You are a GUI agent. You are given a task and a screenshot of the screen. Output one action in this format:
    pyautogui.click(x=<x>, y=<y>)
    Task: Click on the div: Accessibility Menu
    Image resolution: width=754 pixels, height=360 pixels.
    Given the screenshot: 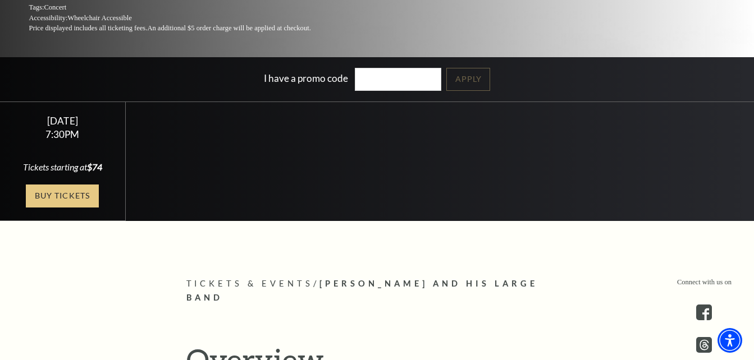 What is the action you would take?
    pyautogui.click(x=729, y=341)
    